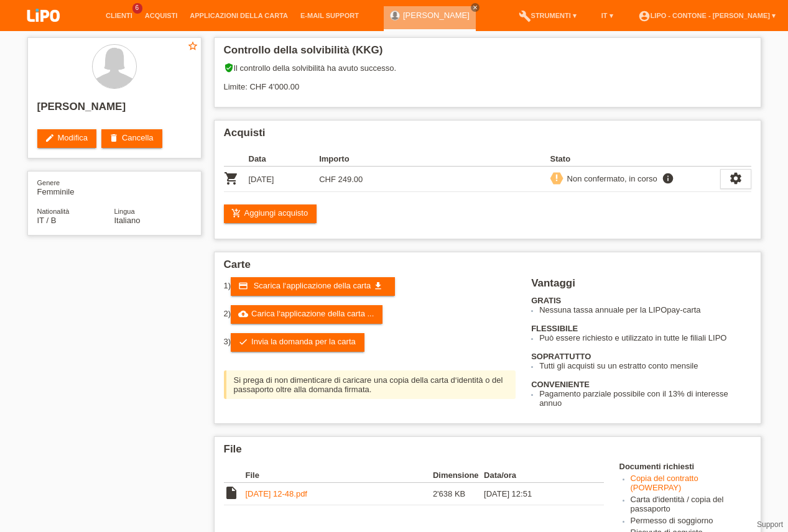 This screenshot has width=788, height=532. Describe the element at coordinates (138, 8) in the screenshot. I see `span: 6` at that location.